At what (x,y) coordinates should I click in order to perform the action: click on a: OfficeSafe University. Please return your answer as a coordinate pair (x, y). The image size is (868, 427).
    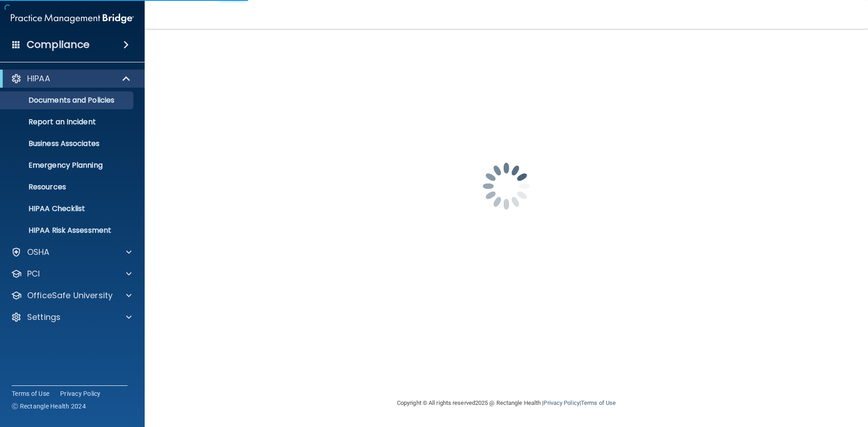
    Looking at the image, I should click on (71, 296).